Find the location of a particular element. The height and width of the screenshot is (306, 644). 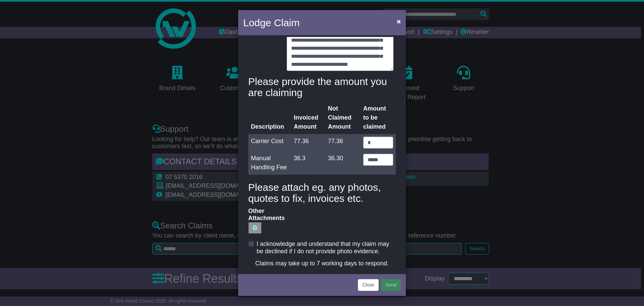

div: Claims may take up to 7 working days to respond. is located at coordinates (322, 263).